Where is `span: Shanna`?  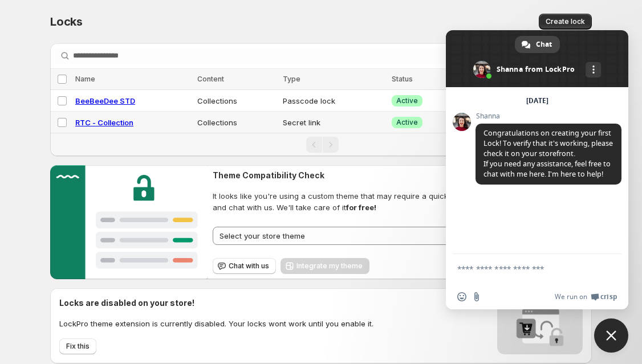
span: Shanna is located at coordinates (548, 116).